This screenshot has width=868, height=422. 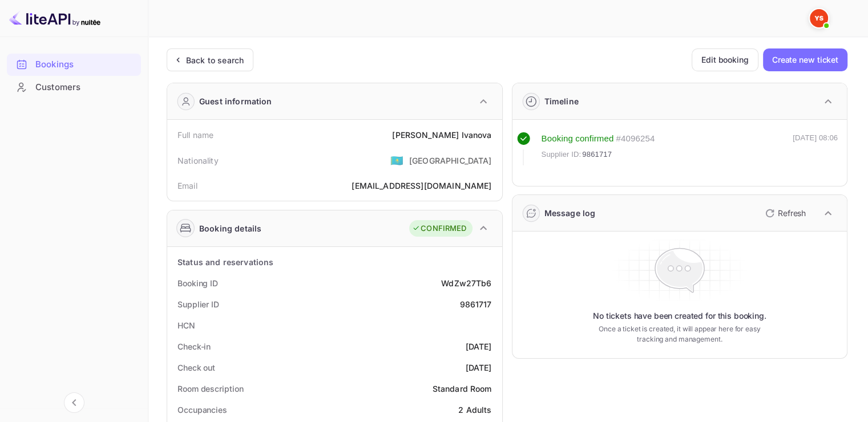 What do you see at coordinates (194, 346) in the screenshot?
I see `ya-tr-span: Check-in` at bounding box center [194, 346].